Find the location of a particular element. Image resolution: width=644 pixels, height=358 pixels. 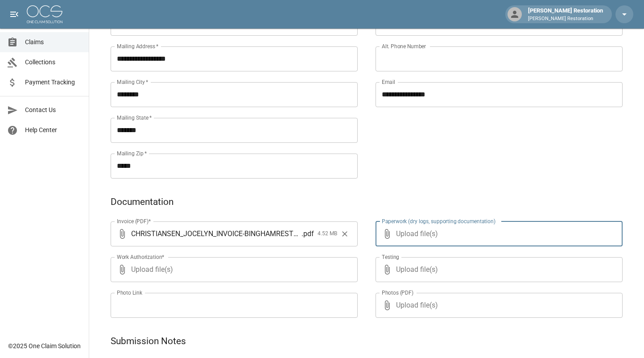

span: Payment Tracking is located at coordinates (53, 82).